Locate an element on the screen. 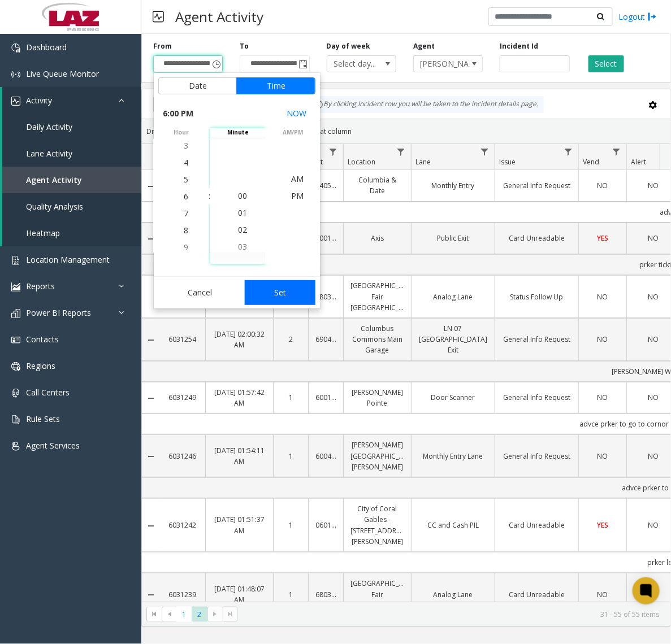 This screenshot has height=644, width=671. a: Columbus Commons Main Garage is located at coordinates (377, 340).